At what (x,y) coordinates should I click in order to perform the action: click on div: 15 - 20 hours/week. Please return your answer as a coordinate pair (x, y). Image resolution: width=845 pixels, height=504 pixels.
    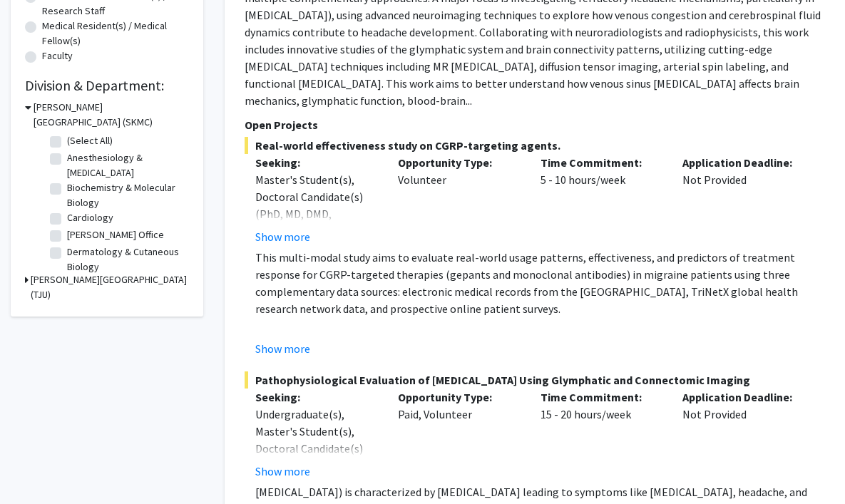
    Looking at the image, I should click on (601, 434).